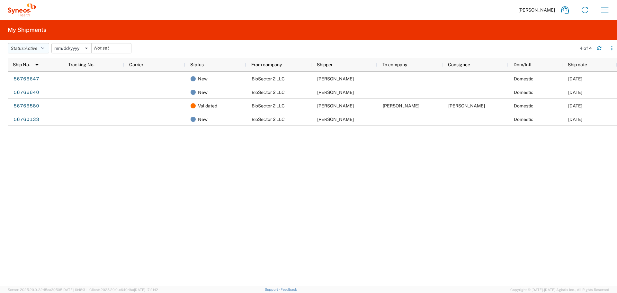  What do you see at coordinates (273, 289) in the screenshot?
I see `a: Support` at bounding box center [273, 289].